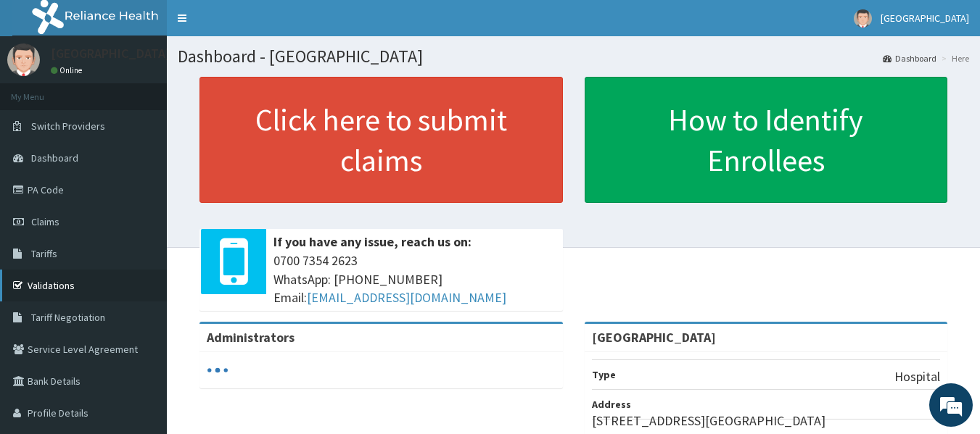  What do you see at coordinates (910, 58) in the screenshot?
I see `a: Dashboard` at bounding box center [910, 58].